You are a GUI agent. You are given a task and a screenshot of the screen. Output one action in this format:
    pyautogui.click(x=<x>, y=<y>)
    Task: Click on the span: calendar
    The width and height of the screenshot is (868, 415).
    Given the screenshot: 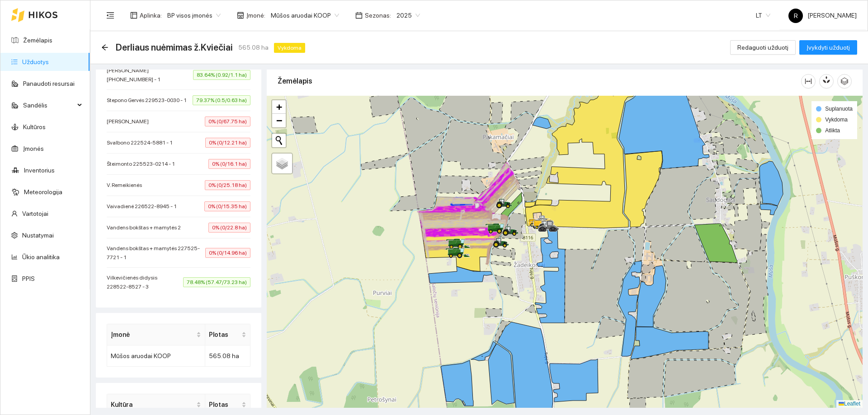 What is the action you would take?
    pyautogui.click(x=359, y=16)
    